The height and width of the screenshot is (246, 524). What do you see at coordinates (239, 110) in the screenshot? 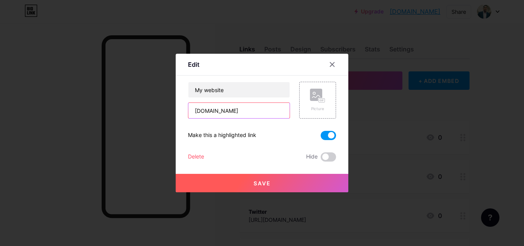
I see `input: URL` at bounding box center [239, 110].